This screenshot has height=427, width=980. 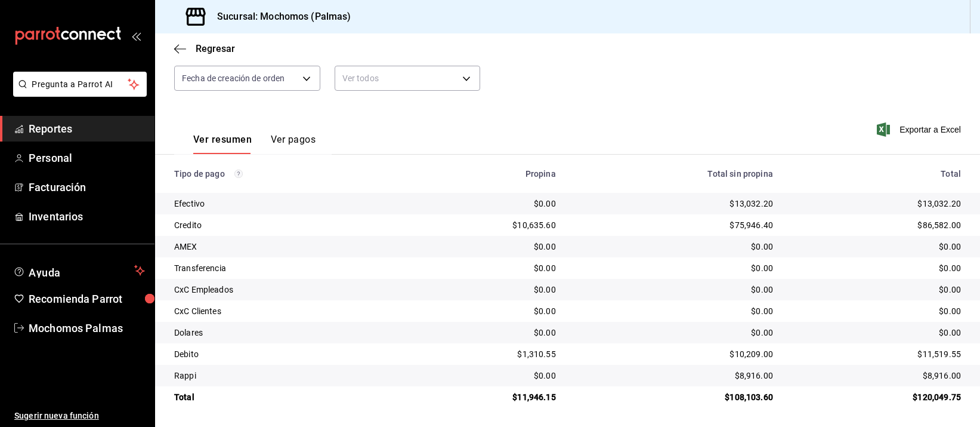 What do you see at coordinates (238, 174) in the screenshot?
I see `svg: Los pagos realizados con Pay y otras terminales son montos brutos.` at bounding box center [238, 174].